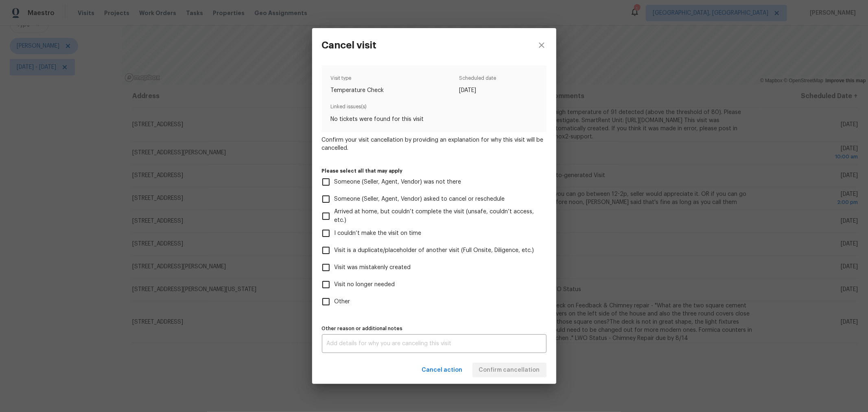 The image size is (868, 412). Describe the element at coordinates (398, 182) in the screenshot. I see `span: Someone (Seller, Agent, Vendor) was not there` at that location.